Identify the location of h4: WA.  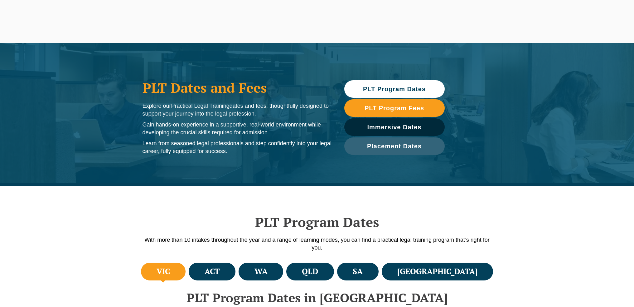
(261, 271).